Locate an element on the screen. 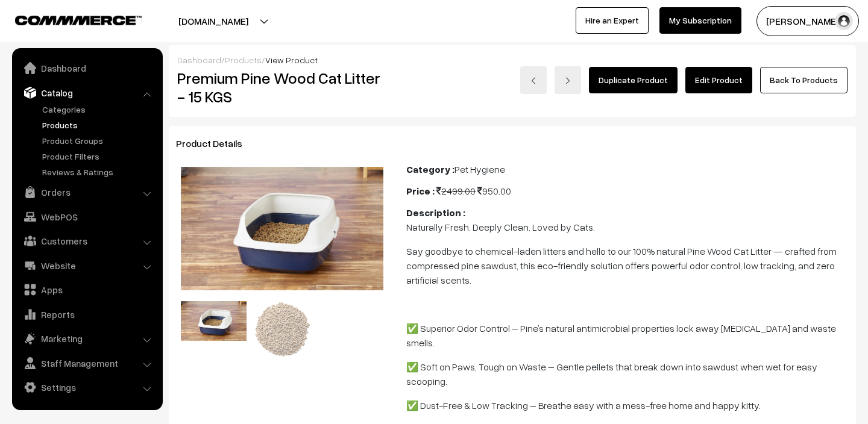 Image resolution: width=868 pixels, height=424 pixels. a: WebPOS is located at coordinates (87, 217).